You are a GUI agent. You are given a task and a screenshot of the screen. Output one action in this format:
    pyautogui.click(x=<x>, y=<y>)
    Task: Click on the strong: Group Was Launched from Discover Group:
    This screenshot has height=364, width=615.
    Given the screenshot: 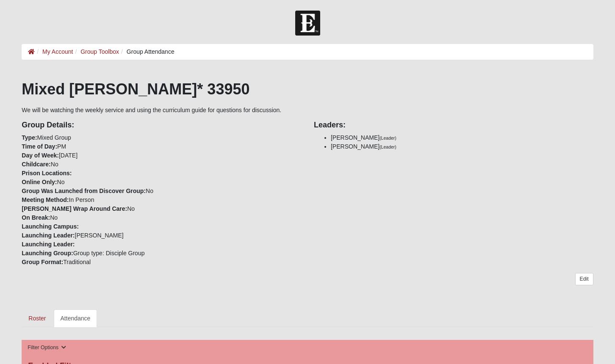 What is the action you would take?
    pyautogui.click(x=83, y=190)
    